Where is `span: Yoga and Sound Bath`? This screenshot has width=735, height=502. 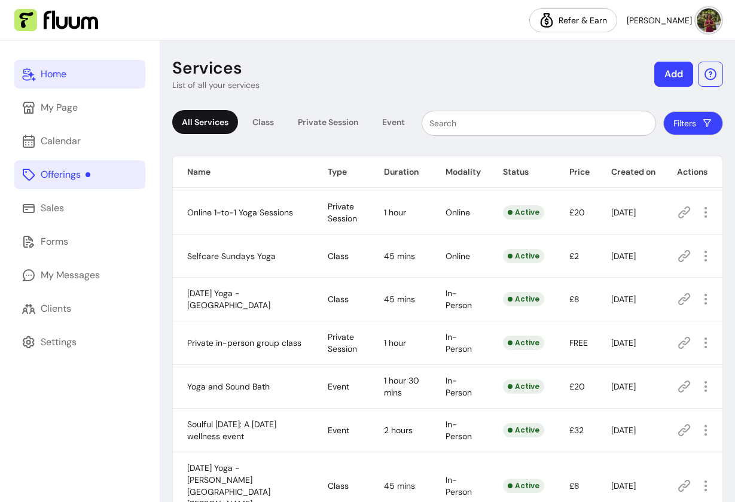 span: Yoga and Sound Bath is located at coordinates (229, 387).